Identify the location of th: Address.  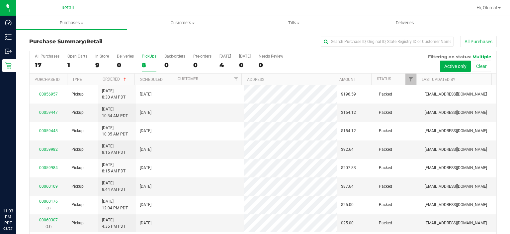
(288, 79).